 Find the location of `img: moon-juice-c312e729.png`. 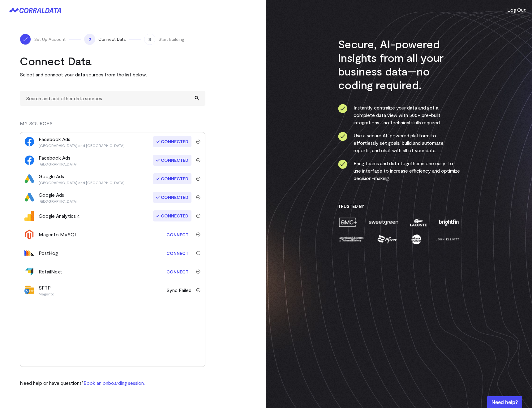

img: moon-juice-c312e729.png is located at coordinates (417, 239).